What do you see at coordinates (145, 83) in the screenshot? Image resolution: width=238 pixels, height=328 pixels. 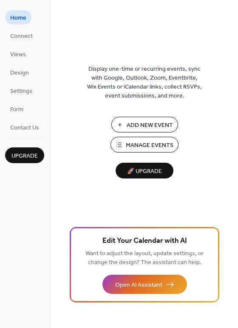 I see `span: Display one-time or recurring events, sync with Google, Outlook, Zoom, Eventbrite, Wix Events or ...` at bounding box center [145, 83].